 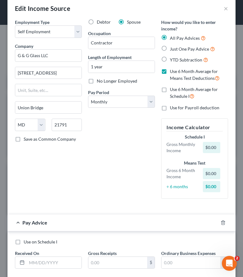 What do you see at coordinates (194, 75) in the screenshot?
I see `span: Use 6 Month Average for Means Test Deductions` at bounding box center [194, 75].